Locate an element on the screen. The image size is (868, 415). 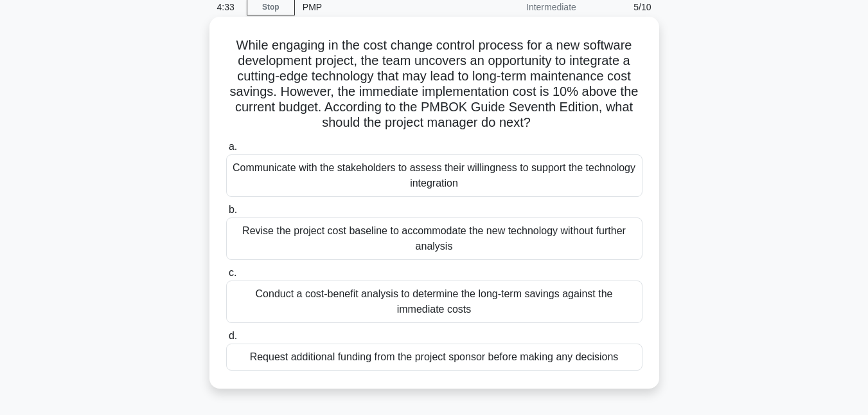
span: b. is located at coordinates (232, 209).